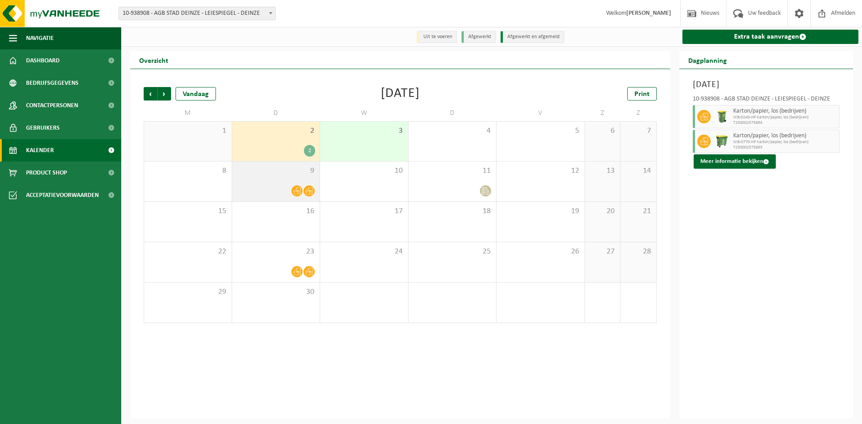 The height and width of the screenshot is (424, 862). What do you see at coordinates (770, 37) in the screenshot?
I see `a: Extra taak aanvragen` at bounding box center [770, 37].